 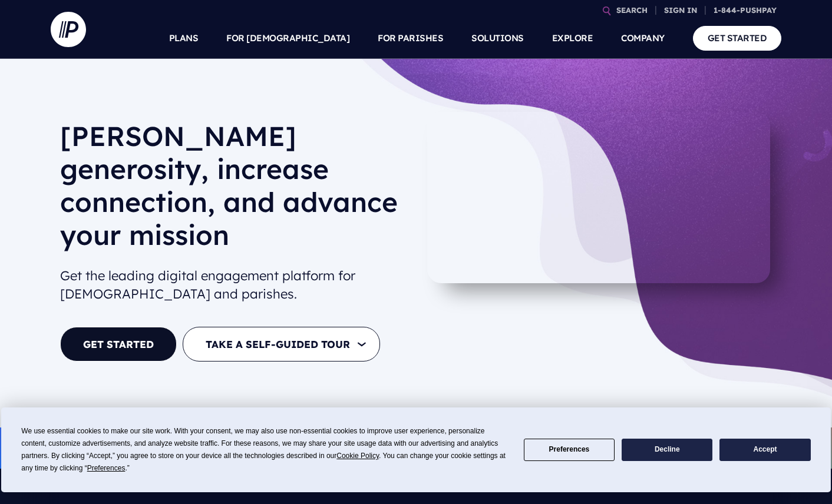 I want to click on button: TAKE A SELF-GUIDED TOUR, so click(x=281, y=344).